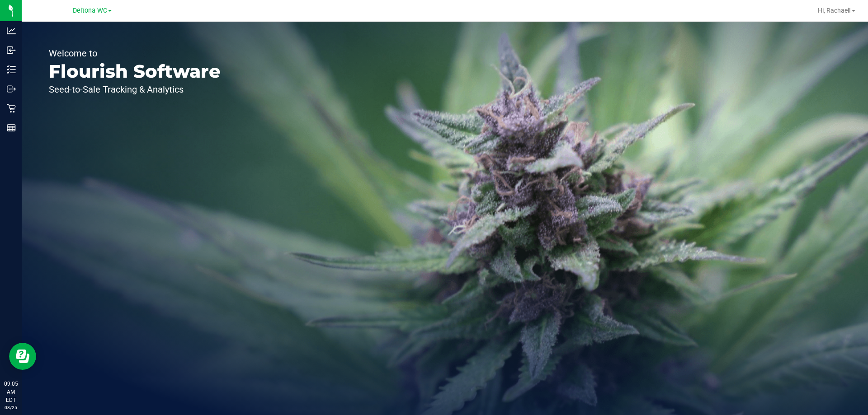 Image resolution: width=868 pixels, height=415 pixels. I want to click on p: Flourish Software, so click(135, 71).